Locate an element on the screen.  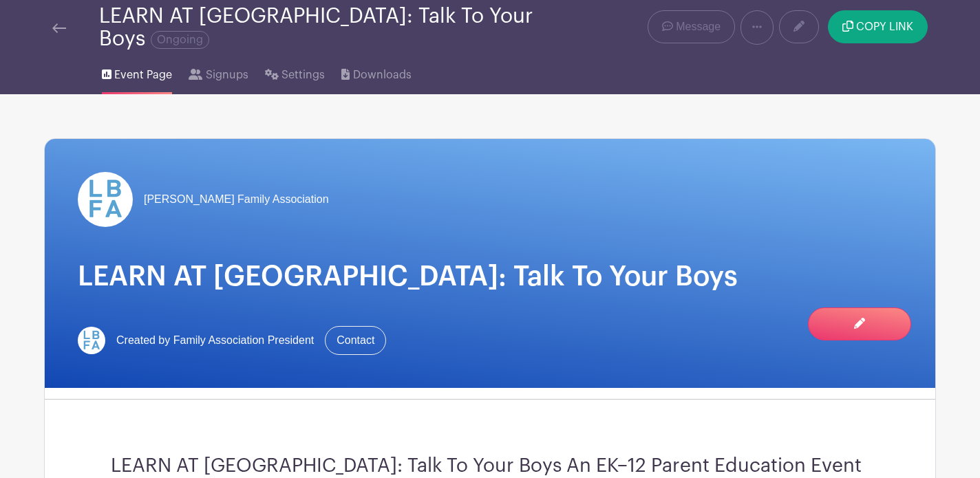
button: COPY LINK is located at coordinates (878, 27).